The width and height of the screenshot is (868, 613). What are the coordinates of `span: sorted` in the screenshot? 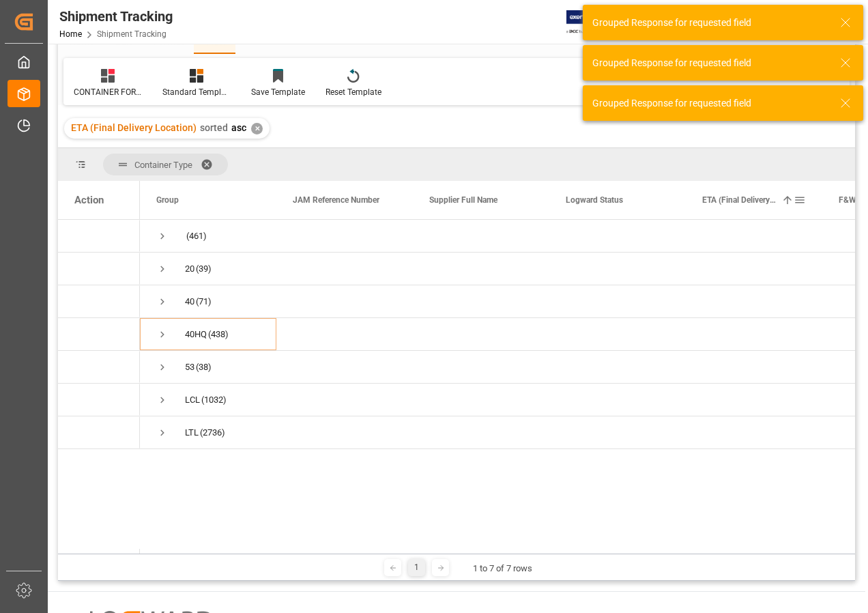 It's located at (214, 128).